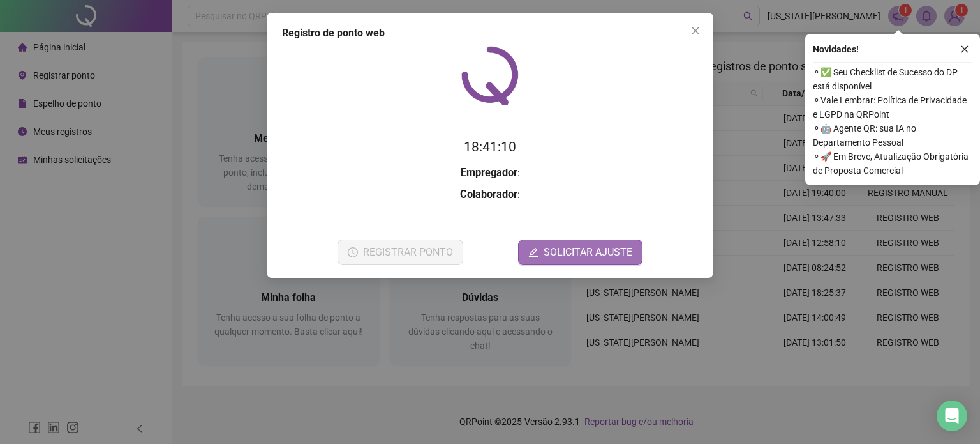  I want to click on span: ⚬ 🤖 Agente QR: sua IA no Departamento Pessoal, so click(893, 135).